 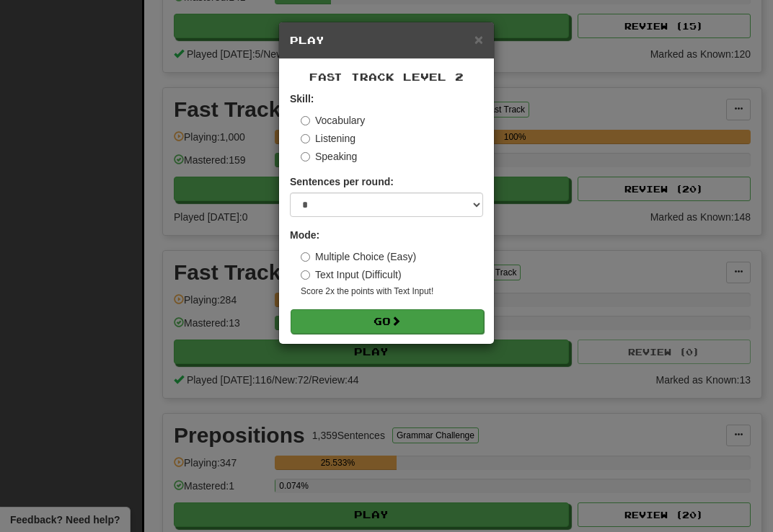 What do you see at coordinates (305, 120) in the screenshot?
I see `input: Vocabulary` at bounding box center [305, 120].